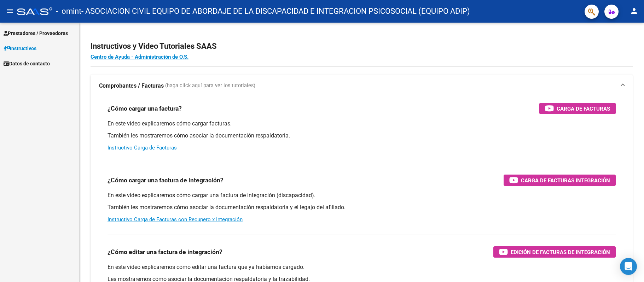 The height and width of the screenshot is (282, 644). What do you see at coordinates (362, 46) in the screenshot?
I see `h2: Instructivos y Video Tutoriales SAAS` at bounding box center [362, 46].